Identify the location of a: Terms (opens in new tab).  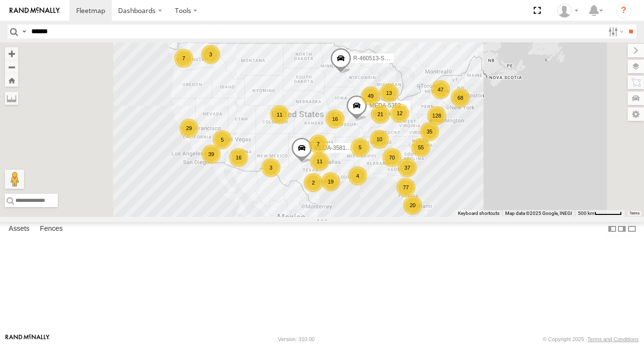
(635, 214).